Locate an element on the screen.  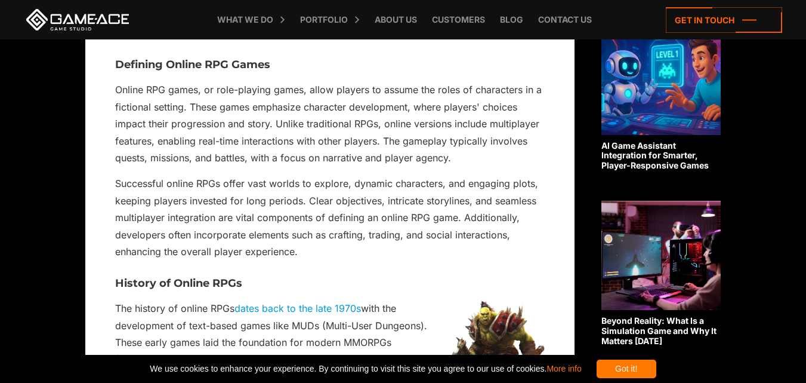
p: Successful online RPGs offer vast worlds to explore, dynamic characters, and engaging plots, keep... is located at coordinates (330, 217).